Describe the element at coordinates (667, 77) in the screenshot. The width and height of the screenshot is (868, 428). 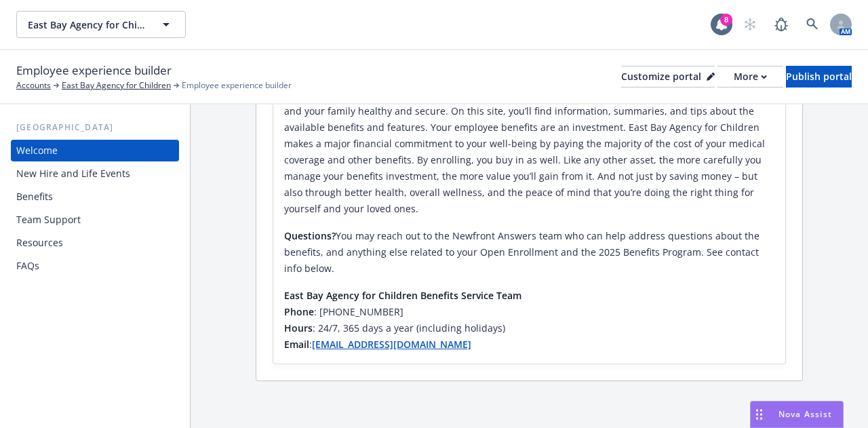
I see `div: Customize portal` at that location.